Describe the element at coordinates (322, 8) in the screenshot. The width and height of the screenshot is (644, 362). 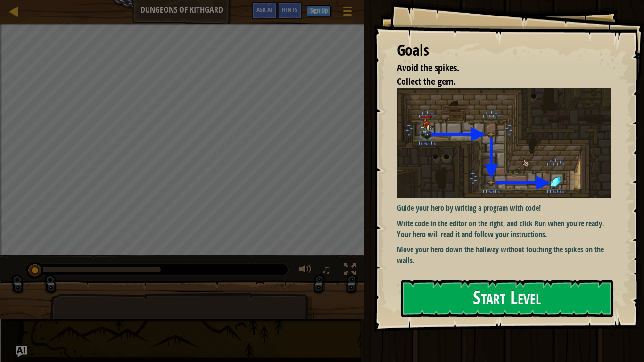
I see `div: Sort A > Z` at that location.